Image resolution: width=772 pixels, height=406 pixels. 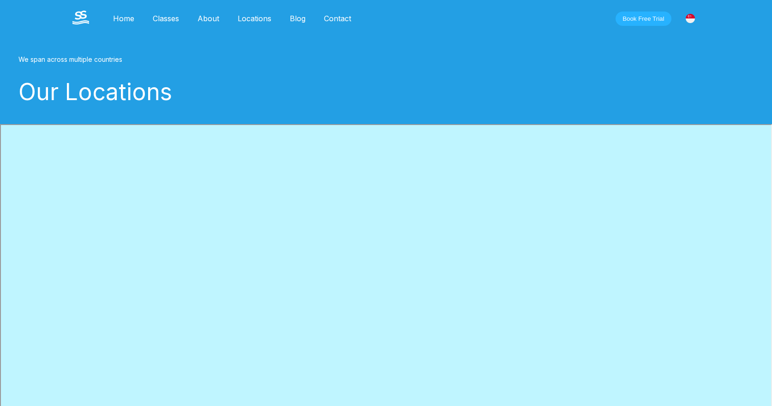 What do you see at coordinates (690, 18) in the screenshot?
I see `img: Singapore` at bounding box center [690, 18].